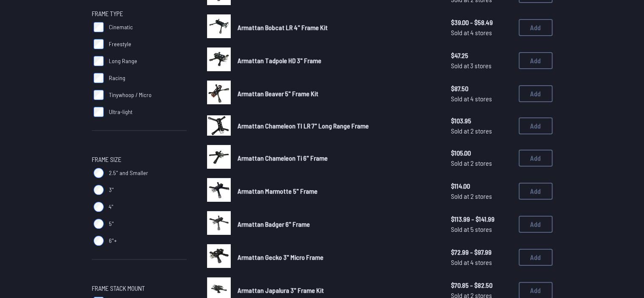 This screenshot has width=644, height=298. Describe the element at coordinates (338, 94) in the screenshot. I see `a: Armattan Beaver 5" Frame Kit` at that location.